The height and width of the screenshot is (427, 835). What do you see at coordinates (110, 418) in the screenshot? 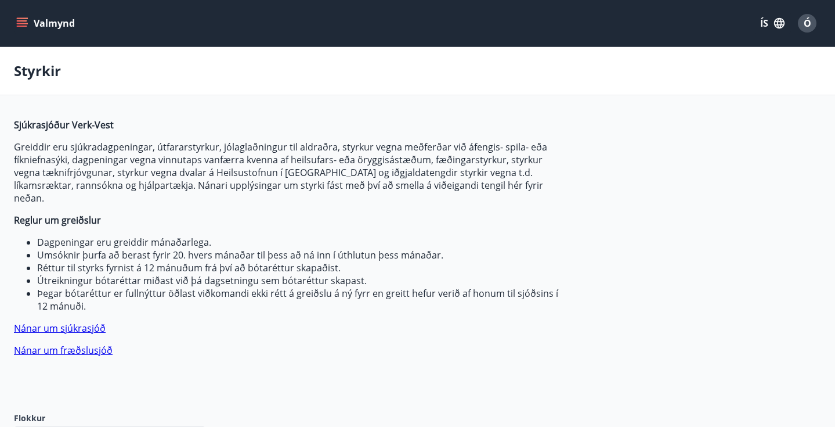
I see `label: Flokkur` at bounding box center [110, 418].